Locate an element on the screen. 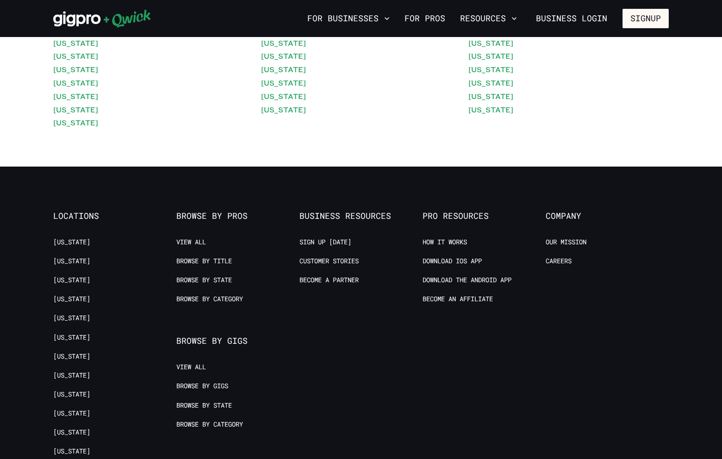 The width and height of the screenshot is (722, 459). span: Browse by Gigs is located at coordinates (238, 341).